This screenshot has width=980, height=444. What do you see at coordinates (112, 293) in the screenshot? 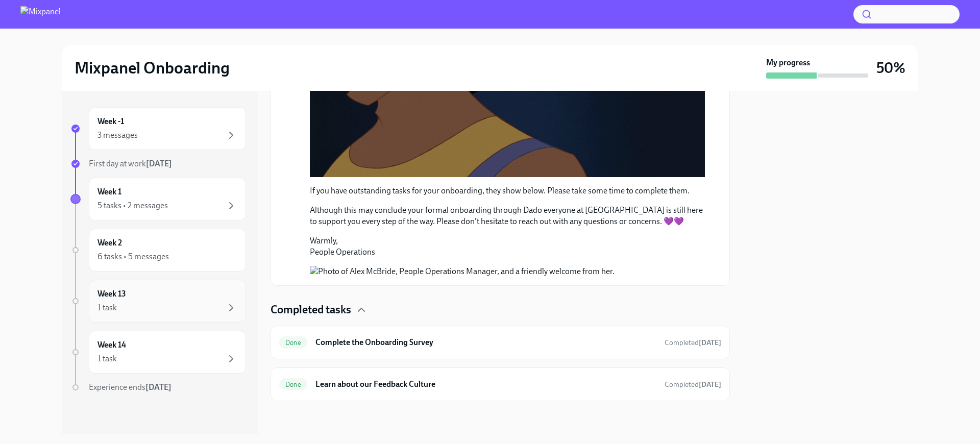
I see `h6: Week 13` at bounding box center [112, 293].